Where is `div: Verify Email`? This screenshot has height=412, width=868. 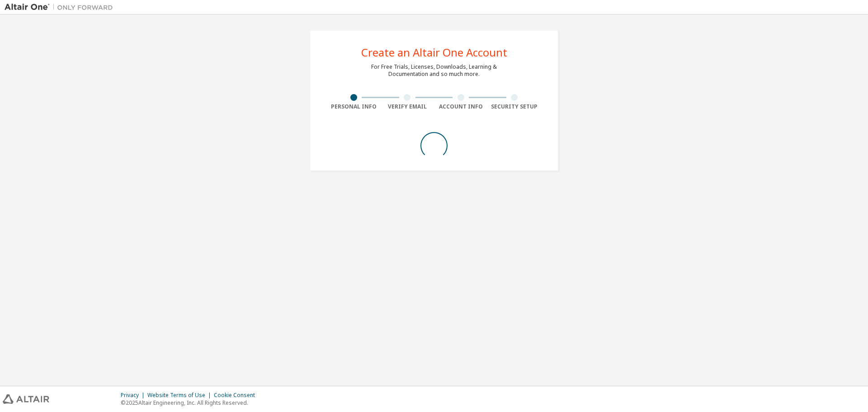 div: Verify Email is located at coordinates (407, 107).